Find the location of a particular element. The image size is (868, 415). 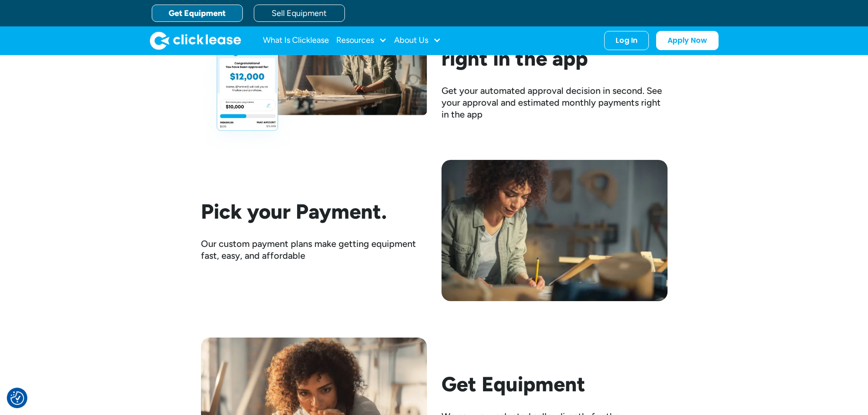

a: What Is Clicklease is located at coordinates (296, 41).